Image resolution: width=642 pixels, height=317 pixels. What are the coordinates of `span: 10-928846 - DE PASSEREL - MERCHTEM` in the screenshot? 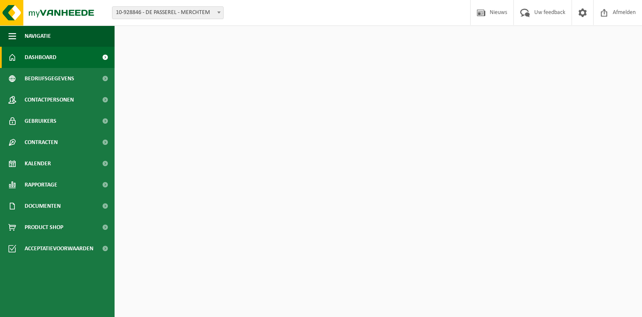 It's located at (168, 13).